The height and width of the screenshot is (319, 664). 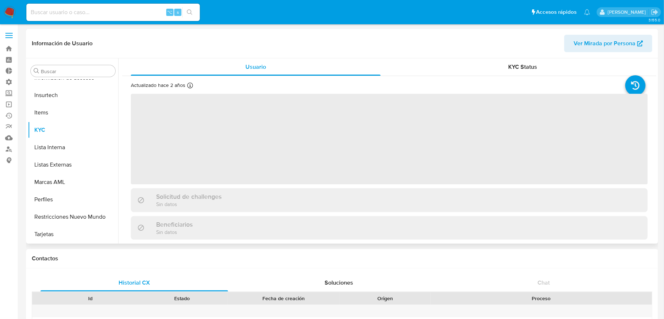 What do you see at coordinates (542, 298) in the screenshot?
I see `div: Proceso` at bounding box center [542, 298].